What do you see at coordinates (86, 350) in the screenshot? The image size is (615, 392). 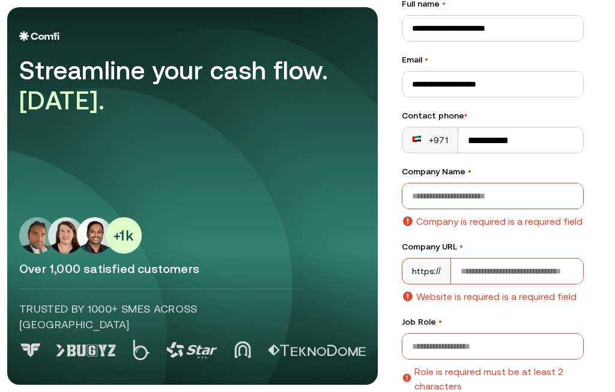 I see `img: Logo 1` at bounding box center [86, 350].